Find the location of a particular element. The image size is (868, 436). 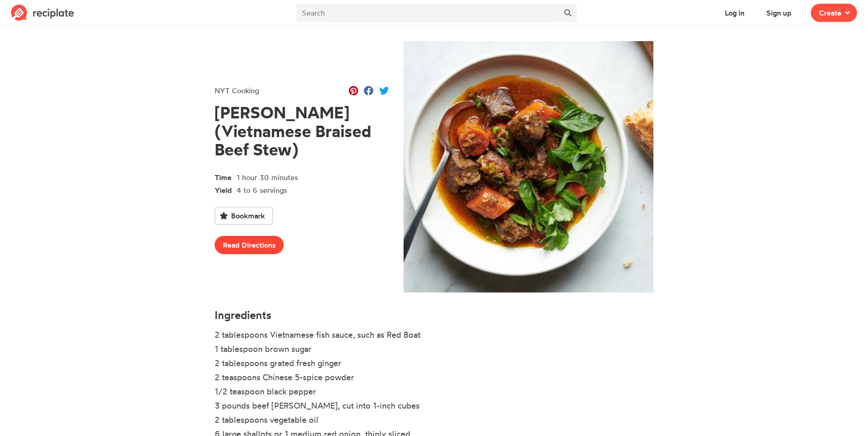

div: NYT Cooking is located at coordinates (237, 91).